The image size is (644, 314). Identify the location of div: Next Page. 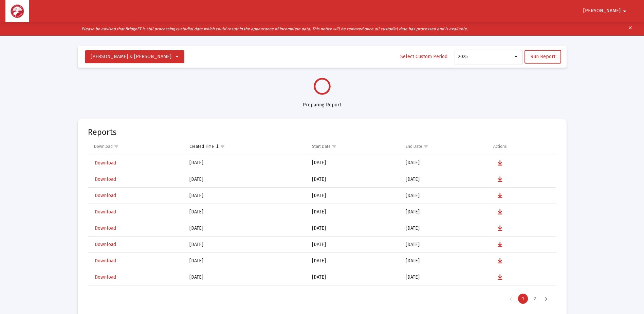
(546, 299).